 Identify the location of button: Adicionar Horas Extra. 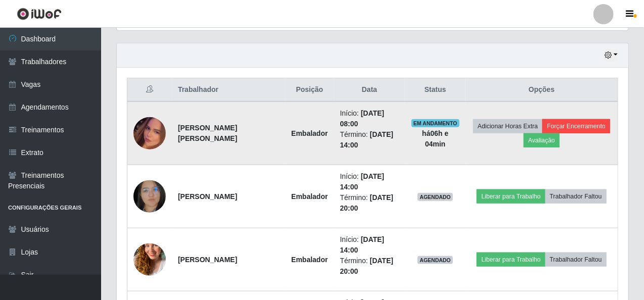
(507, 126).